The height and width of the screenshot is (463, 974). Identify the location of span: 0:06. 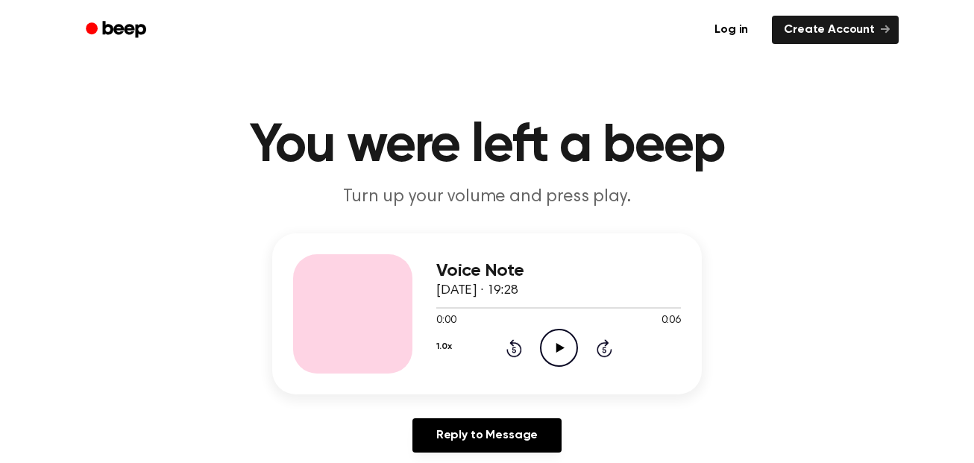
(671, 321).